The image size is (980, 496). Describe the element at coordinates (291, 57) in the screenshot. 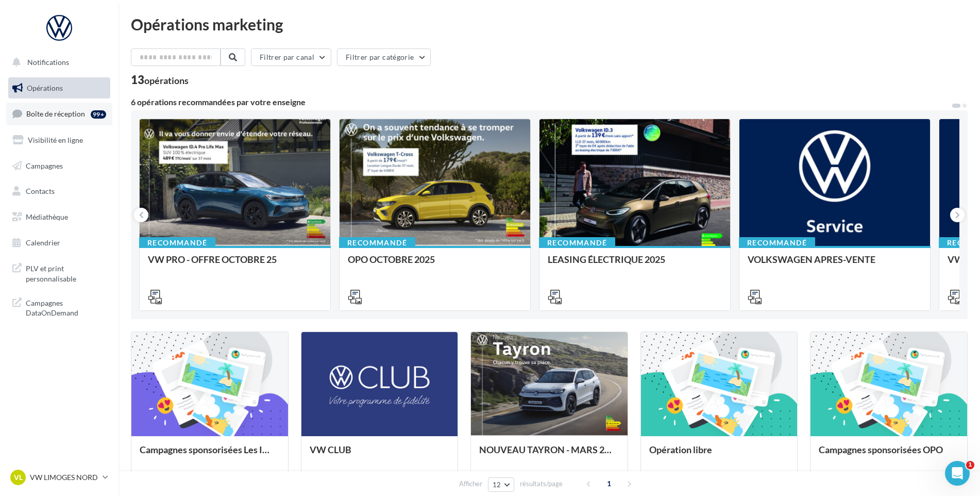

I see `button: Filtrer par canal` at that location.